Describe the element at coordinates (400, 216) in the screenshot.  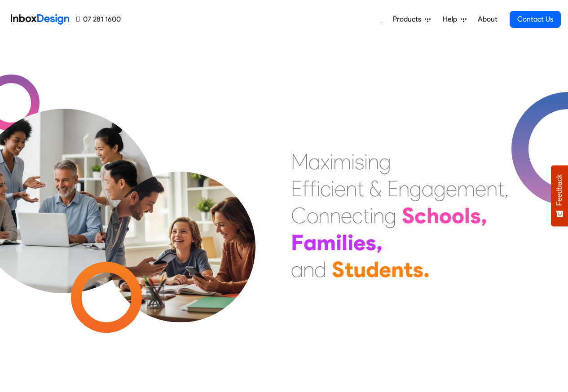
I see `div: Maximising Efficient & Engagement, Connecting Schools, Families, and Students.` at that location.